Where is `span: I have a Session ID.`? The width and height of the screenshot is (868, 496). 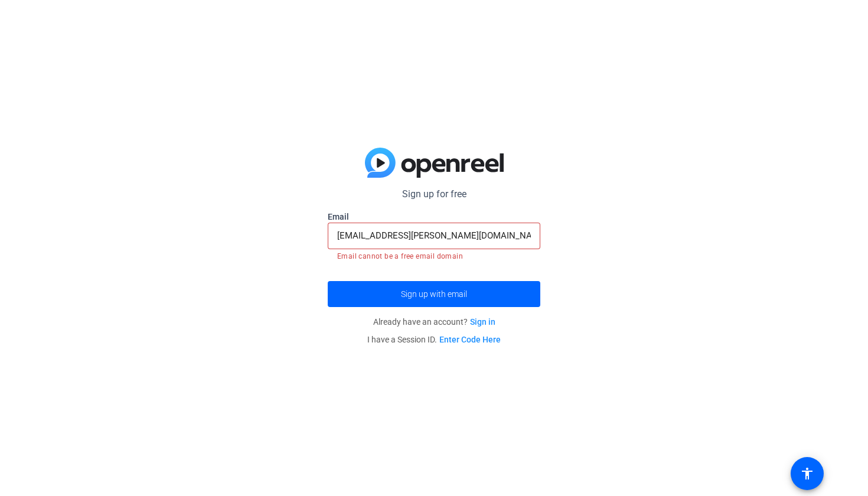
span: I have a Session ID. is located at coordinates (434, 340).